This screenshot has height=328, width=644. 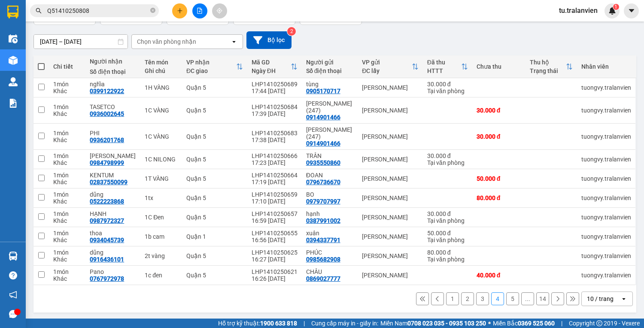 I want to click on div: LHP1410250683, so click(x=274, y=133).